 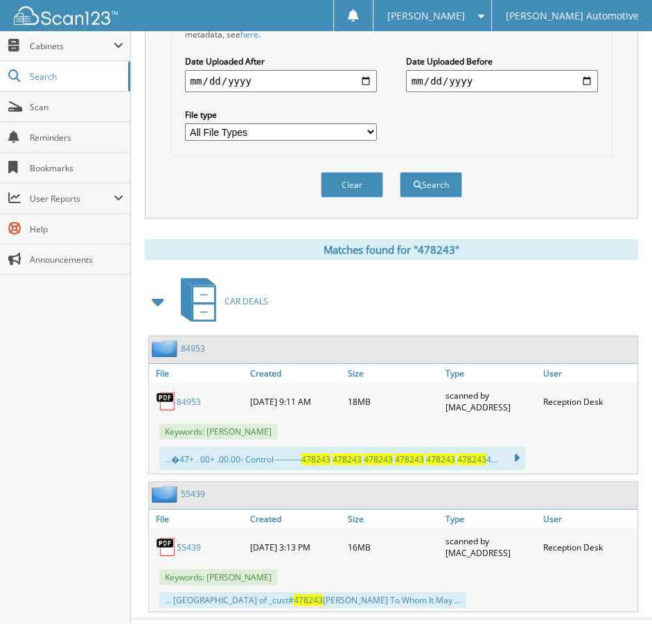 What do you see at coordinates (76, 76) in the screenshot?
I see `span: Search` at bounding box center [76, 76].